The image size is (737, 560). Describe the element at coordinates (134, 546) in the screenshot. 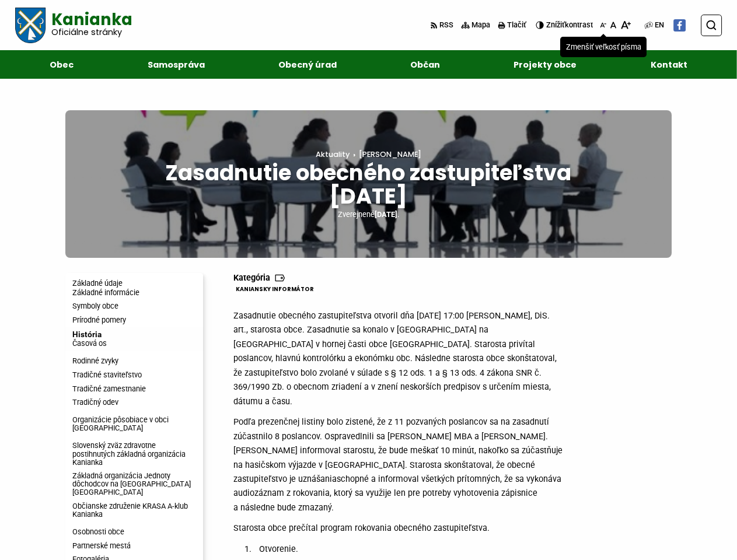

I see `span: Partnerské mestá` at that location.